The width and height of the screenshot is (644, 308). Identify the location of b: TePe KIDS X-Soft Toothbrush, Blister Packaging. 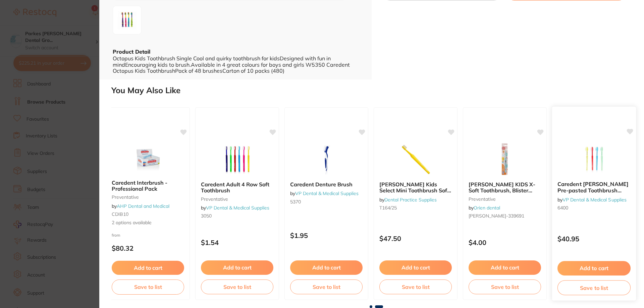
(505, 187).